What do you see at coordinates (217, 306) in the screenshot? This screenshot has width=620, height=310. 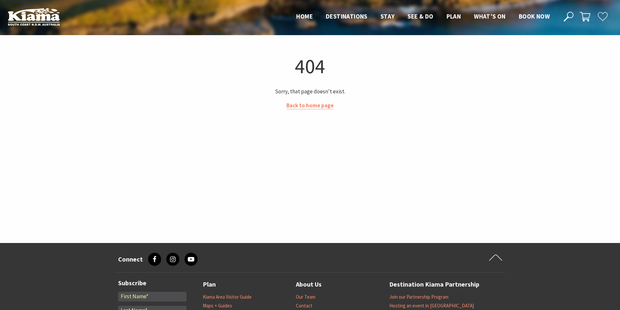 I see `a: Maps + Guides` at bounding box center [217, 306].